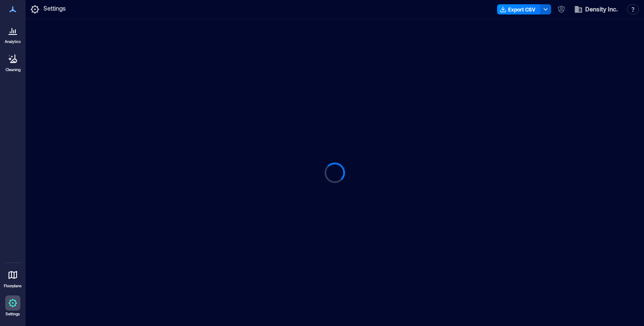  What do you see at coordinates (519, 9) in the screenshot?
I see `button: Export CSV` at bounding box center [519, 9].